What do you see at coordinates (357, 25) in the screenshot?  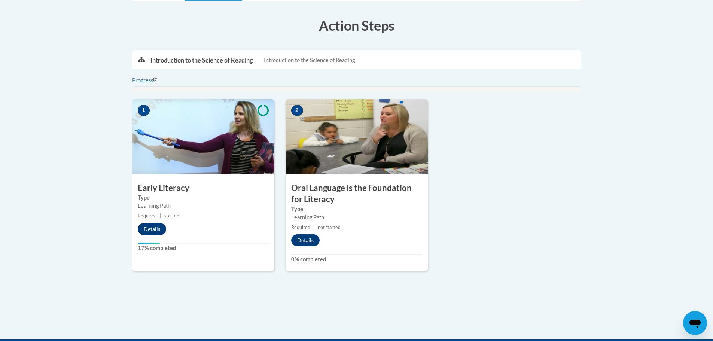 I see `h3: Action Steps` at bounding box center [357, 25].